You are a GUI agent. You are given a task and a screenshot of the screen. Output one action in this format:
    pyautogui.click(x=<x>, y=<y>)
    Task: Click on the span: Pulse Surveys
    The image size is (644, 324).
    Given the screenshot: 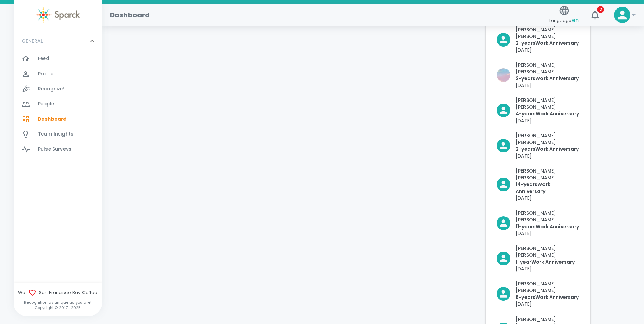 What is the action you would take?
    pyautogui.click(x=55, y=149)
    